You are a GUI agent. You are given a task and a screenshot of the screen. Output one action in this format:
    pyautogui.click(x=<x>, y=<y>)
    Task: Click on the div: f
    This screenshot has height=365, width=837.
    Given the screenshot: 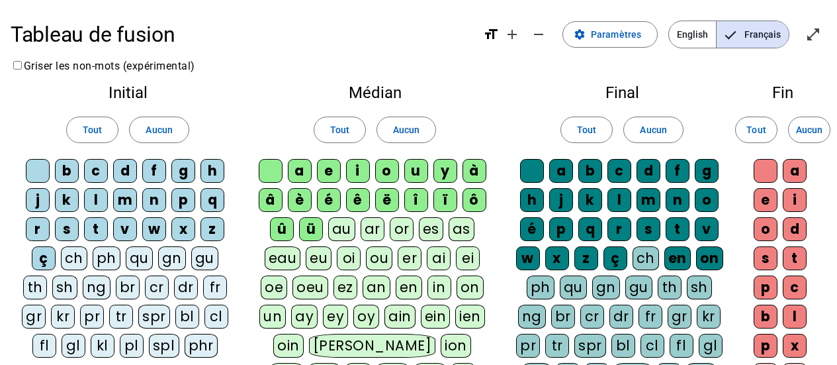 What is the action you would take?
    pyautogui.click(x=154, y=171)
    